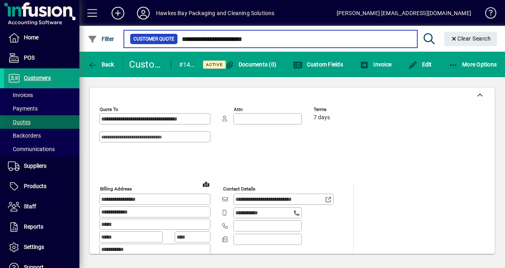 The height and width of the screenshot is (268, 505). What do you see at coordinates (420, 64) in the screenshot?
I see `span: Edit` at bounding box center [420, 64].